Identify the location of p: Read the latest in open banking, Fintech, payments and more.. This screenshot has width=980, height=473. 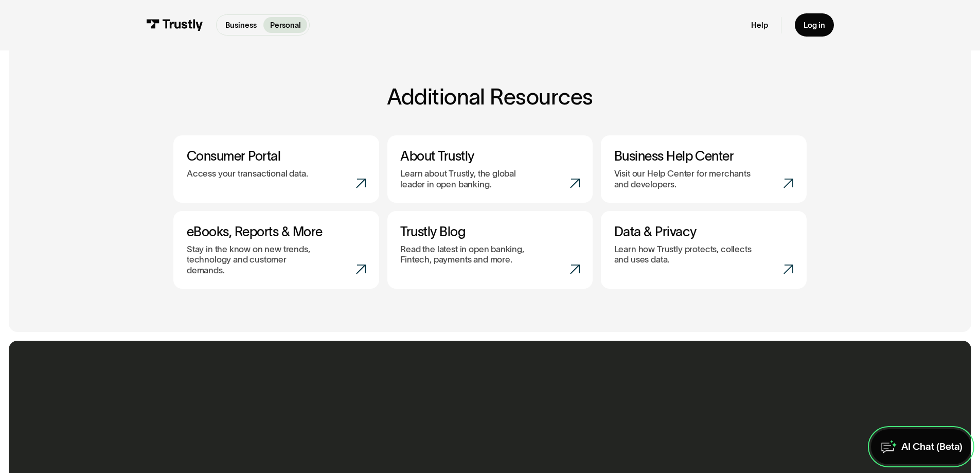
(470, 254).